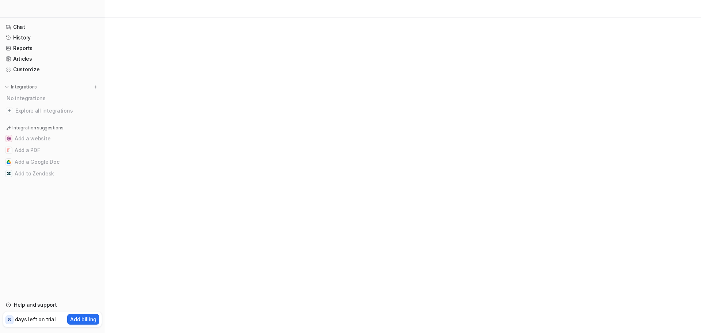 Image resolution: width=701 pixels, height=333 pixels. I want to click on button: Integrations, so click(21, 87).